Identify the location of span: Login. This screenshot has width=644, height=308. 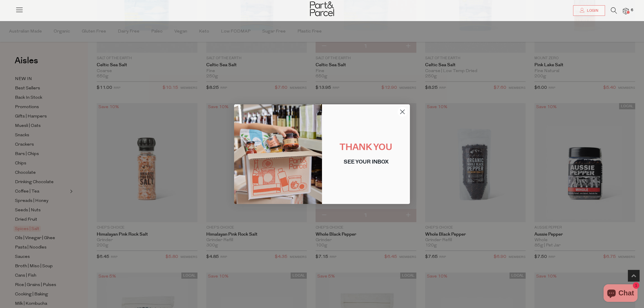
(592, 10).